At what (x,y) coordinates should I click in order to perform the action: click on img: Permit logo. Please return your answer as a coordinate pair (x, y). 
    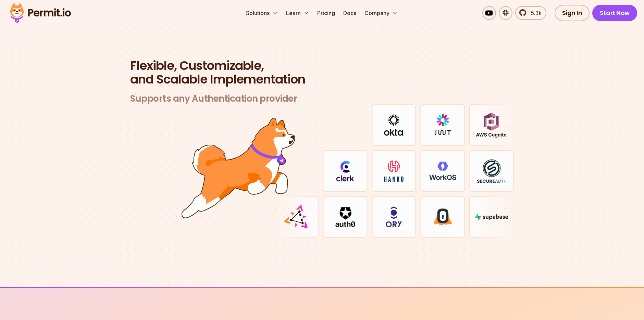
    Looking at the image, I should click on (41, 13).